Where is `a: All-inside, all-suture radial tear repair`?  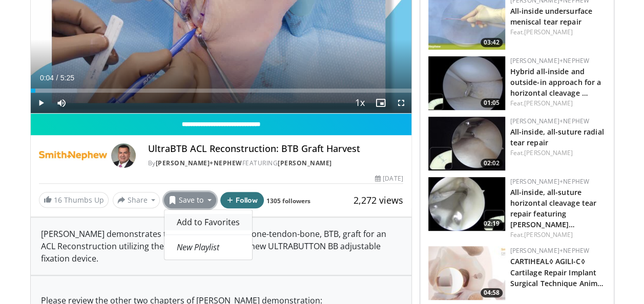 a: All-inside, all-suture radial tear repair is located at coordinates (557, 137).